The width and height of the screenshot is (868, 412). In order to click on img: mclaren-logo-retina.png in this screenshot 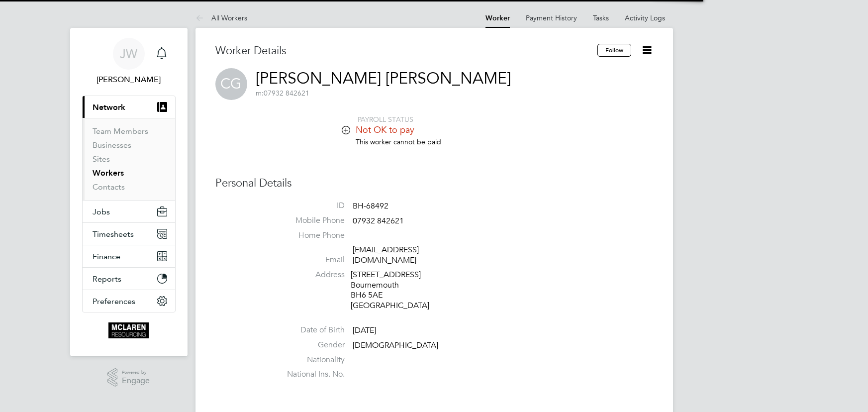, I will do `click(128, 330)`.